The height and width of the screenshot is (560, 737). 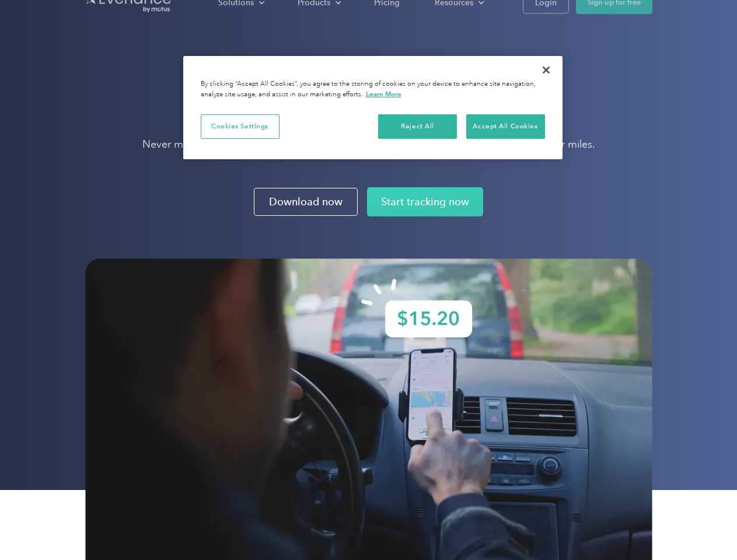 What do you see at coordinates (368, 109) in the screenshot?
I see `h1: Automatic mileage tracker` at bounding box center [368, 109].